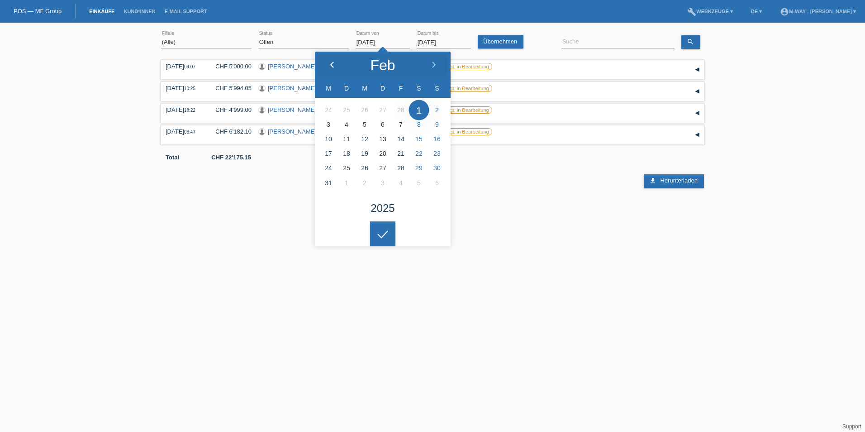 The height and width of the screenshot is (432, 865). I want to click on a: Übernehmen, so click(500, 42).